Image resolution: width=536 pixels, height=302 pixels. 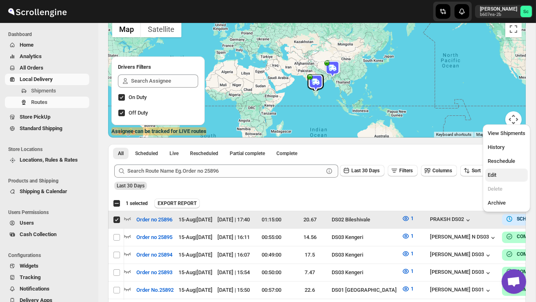 I want to click on button: Shipments, so click(x=47, y=91).